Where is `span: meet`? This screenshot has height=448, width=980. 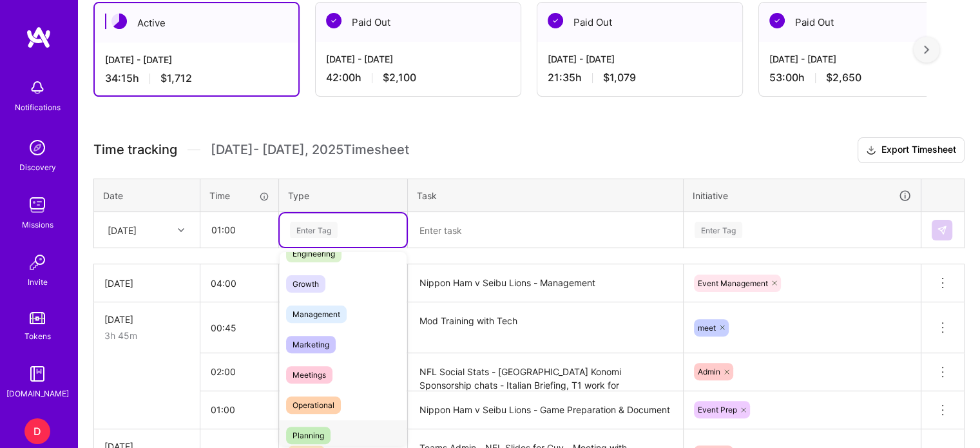
span: meet is located at coordinates (707, 327).